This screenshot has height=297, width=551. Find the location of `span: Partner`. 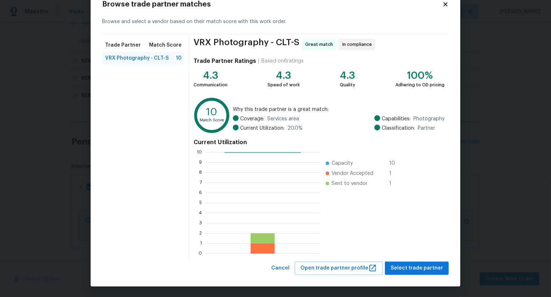

span: Partner is located at coordinates (426, 128).